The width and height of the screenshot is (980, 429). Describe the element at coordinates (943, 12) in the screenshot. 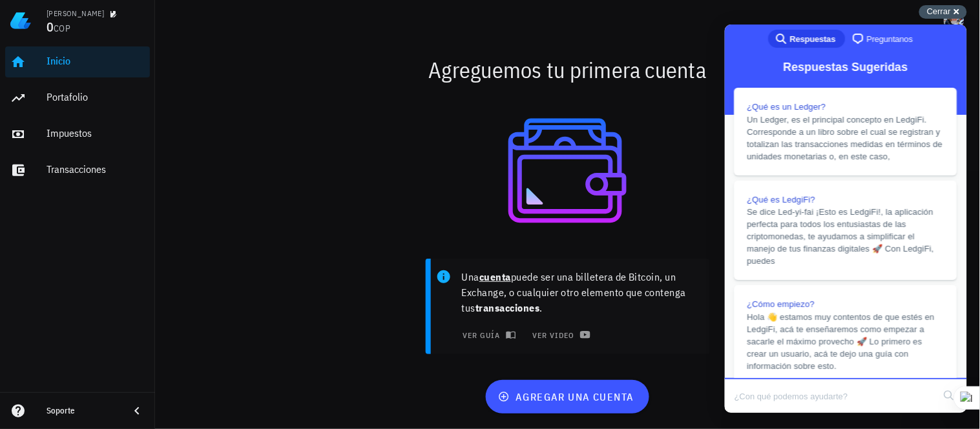

I see `button: Cerrar` at that location.